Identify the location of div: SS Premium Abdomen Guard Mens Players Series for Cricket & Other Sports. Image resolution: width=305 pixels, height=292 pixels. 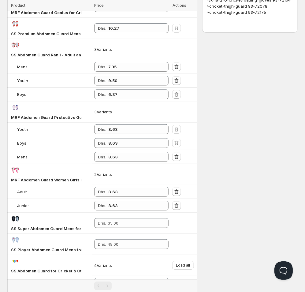
(46, 34).